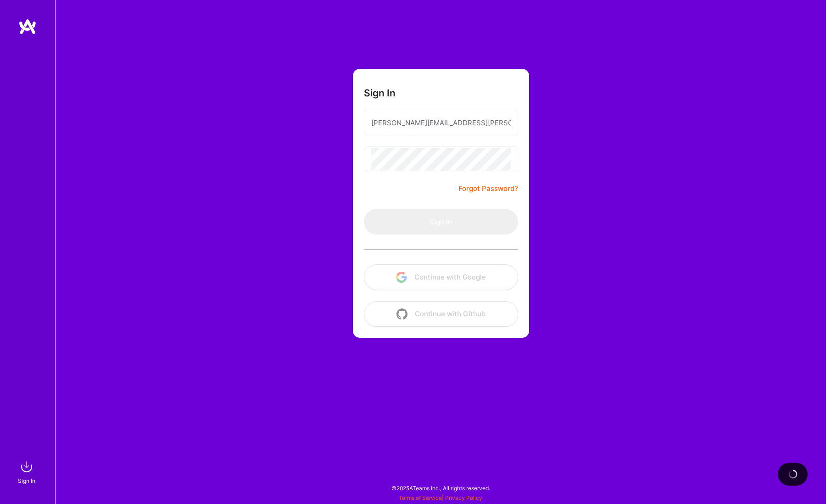 The height and width of the screenshot is (504, 826). I want to click on button: Sign In, so click(441, 222).